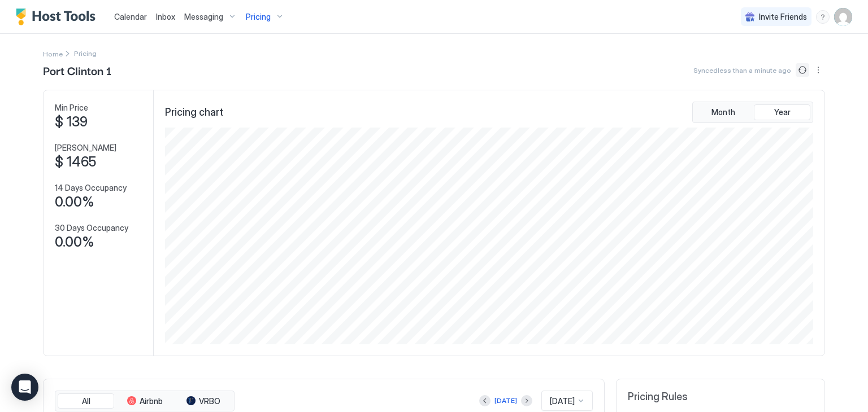  Describe the element at coordinates (90, 188) in the screenshot. I see `span: 14 Days Occupancy` at that location.